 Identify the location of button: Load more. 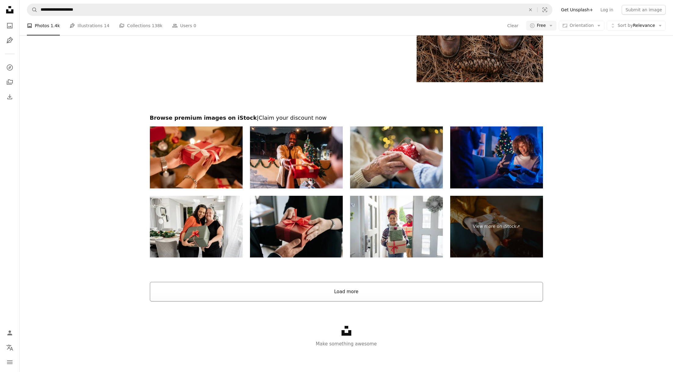
(347, 292).